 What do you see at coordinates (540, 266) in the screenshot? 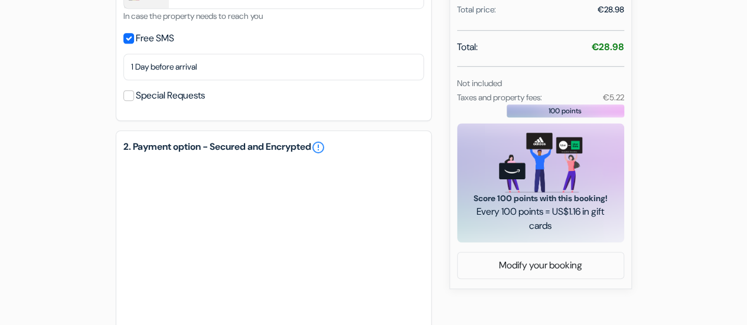
I see `a: Modify your booking` at bounding box center [540, 266].